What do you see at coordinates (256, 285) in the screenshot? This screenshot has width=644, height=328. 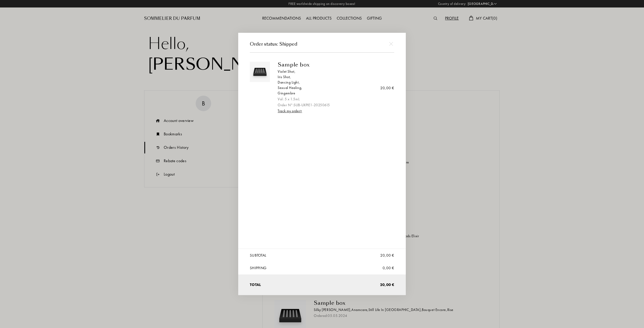 I see `div: Total` at bounding box center [256, 285].